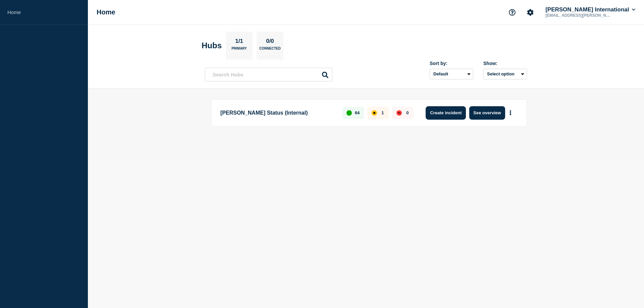 This screenshot has width=644, height=308. Describe the element at coordinates (239, 50) in the screenshot. I see `p: Primary` at that location.